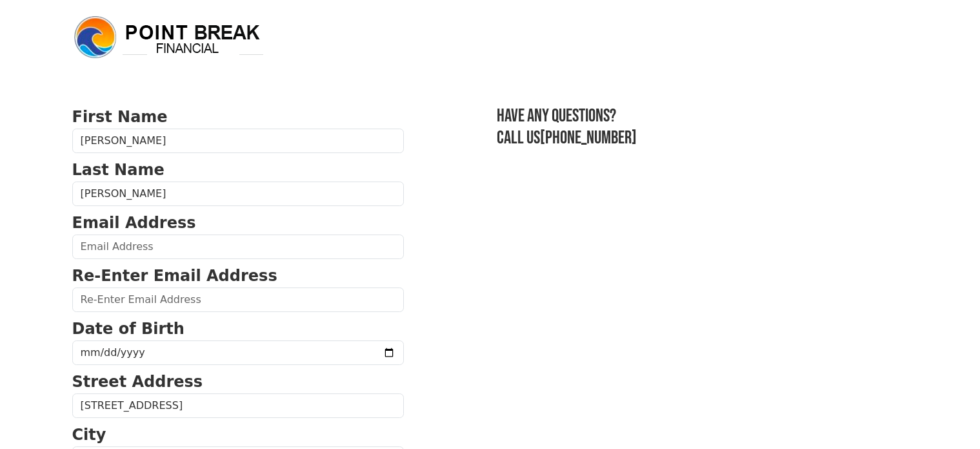 Image resolution: width=980 pixels, height=449 pixels. What do you see at coordinates (169, 38) in the screenshot?
I see `img: logo.png` at bounding box center [169, 38].